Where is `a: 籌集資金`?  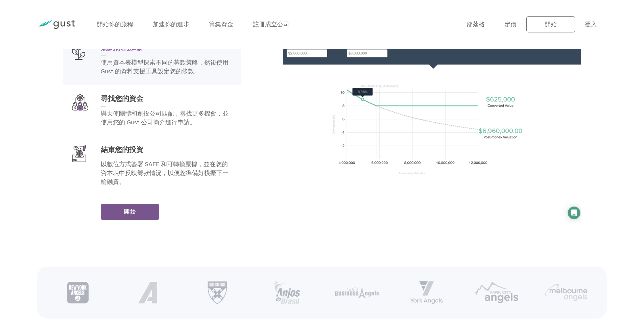
a: 籌集資金 is located at coordinates (221, 24).